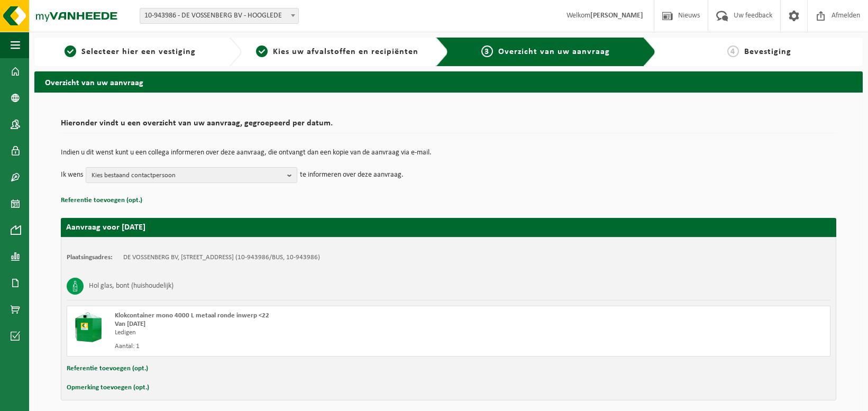  Describe the element at coordinates (345, 52) in the screenshot. I see `span: Kies uw afvalstoffen en recipiënten` at that location.